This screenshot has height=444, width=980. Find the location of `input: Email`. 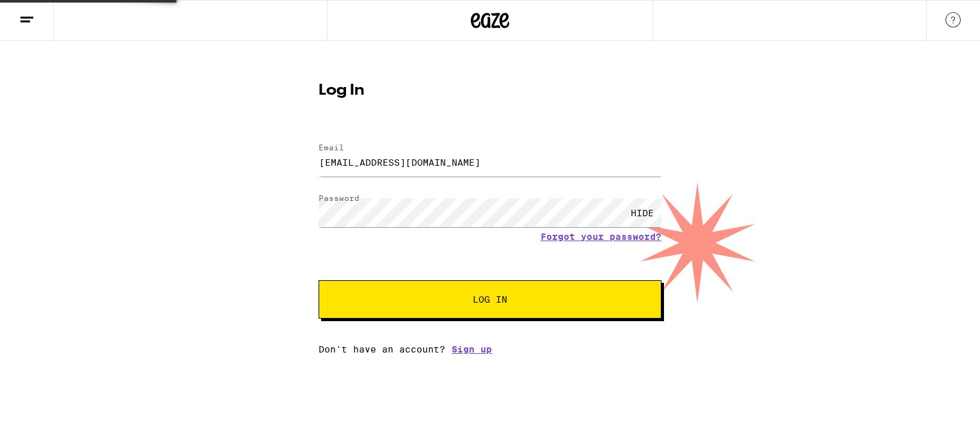

input: Email is located at coordinates (490, 161).